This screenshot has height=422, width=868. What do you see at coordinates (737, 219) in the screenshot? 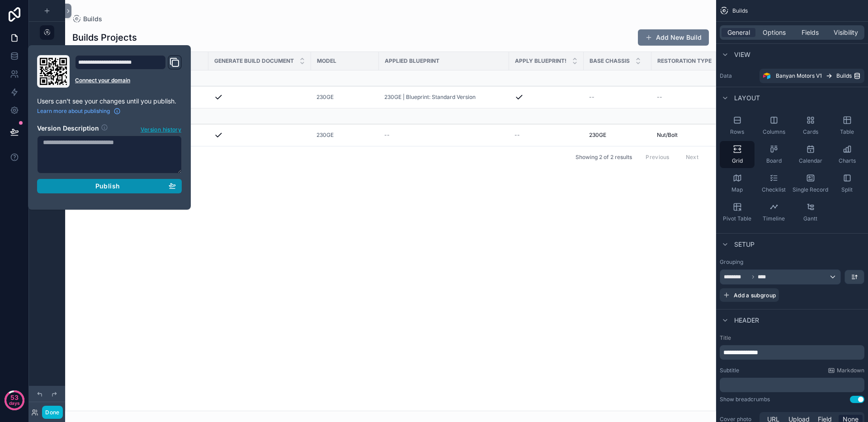
I see `span: Pivot Table` at bounding box center [737, 219].